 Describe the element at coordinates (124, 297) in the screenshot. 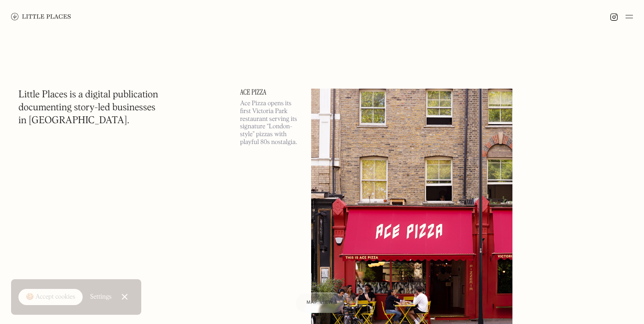

I see `div: Close Cookie Popup` at that location.